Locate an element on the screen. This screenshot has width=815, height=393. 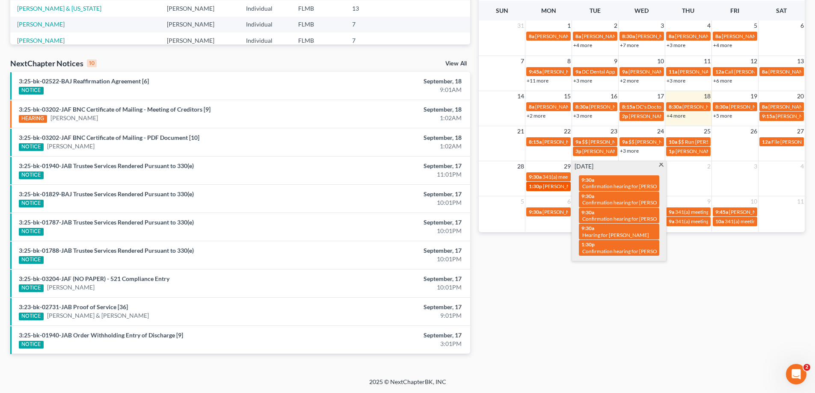
a: 3:25-bk-01940-JAB Order Withholding Entry of Discharge [9] is located at coordinates (101, 335).